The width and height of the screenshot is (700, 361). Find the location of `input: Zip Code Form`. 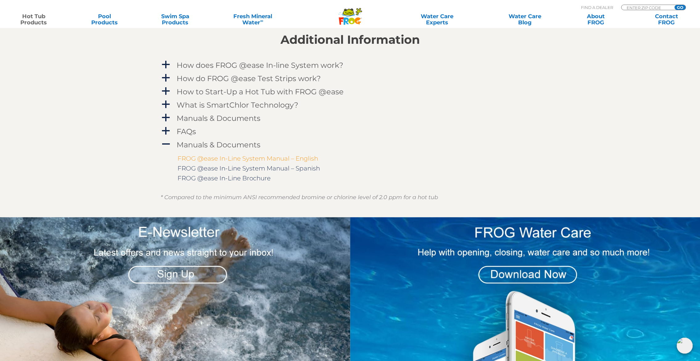

input: Zip Code Form is located at coordinates (646, 7).